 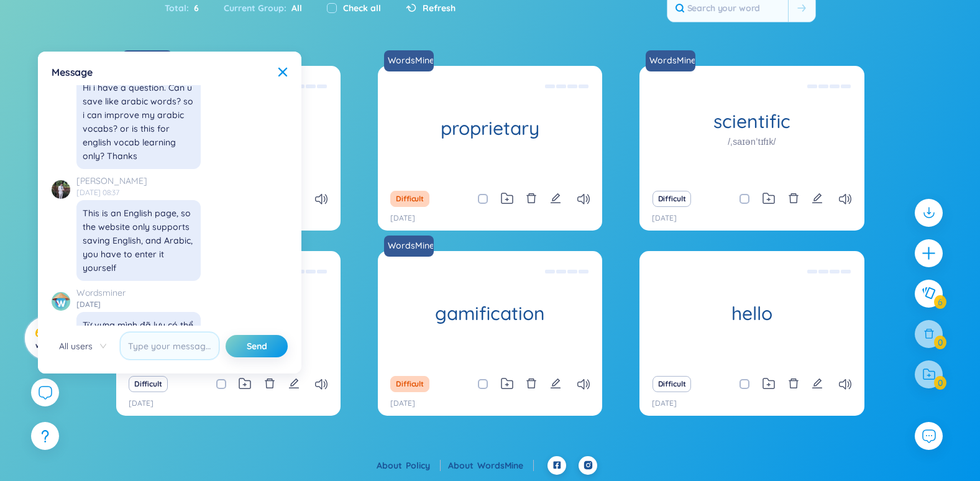 I want to click on div: Từ vựng mình đã lưu có thể Xuất(Export) ra File Excel được không Ad?, so click(x=139, y=339).